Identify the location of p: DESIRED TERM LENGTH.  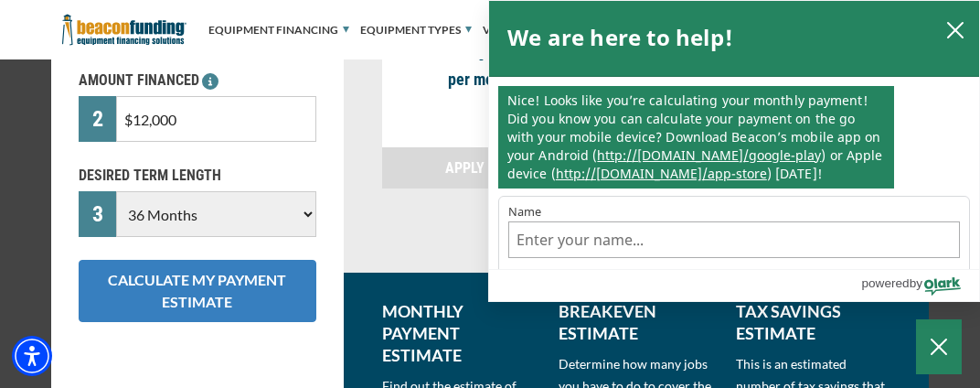
(198, 175).